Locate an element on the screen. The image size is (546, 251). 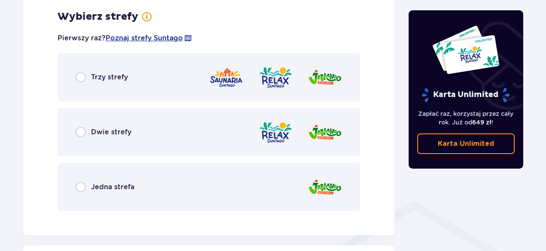
p: Zapłać raz, korzystaj przez cały rok. Już od ! is located at coordinates (466, 118).